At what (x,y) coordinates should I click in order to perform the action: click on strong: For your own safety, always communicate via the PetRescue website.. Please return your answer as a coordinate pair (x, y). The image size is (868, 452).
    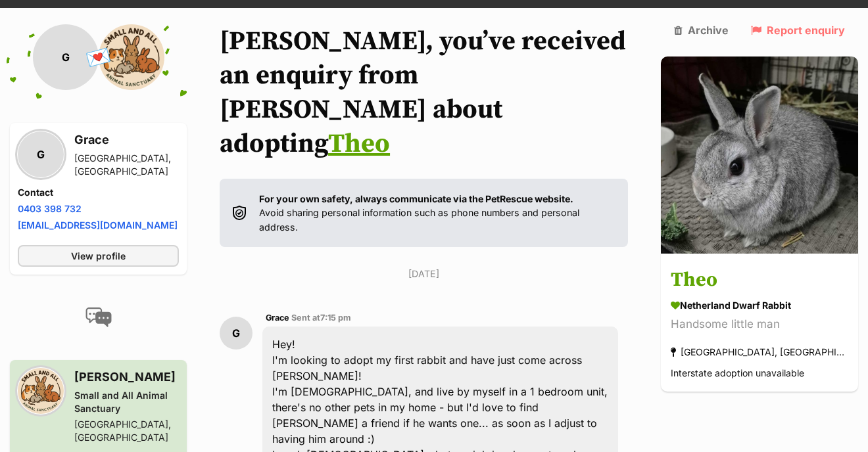
    Looking at the image, I should click on (416, 198).